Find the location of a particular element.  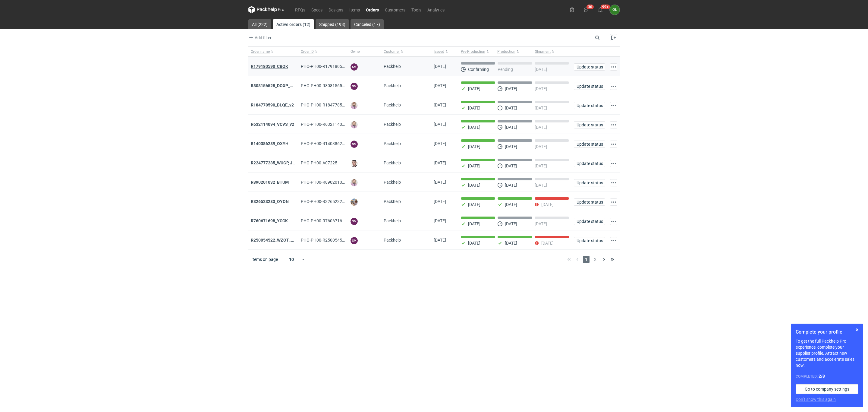

span: Add filter is located at coordinates (259, 38).